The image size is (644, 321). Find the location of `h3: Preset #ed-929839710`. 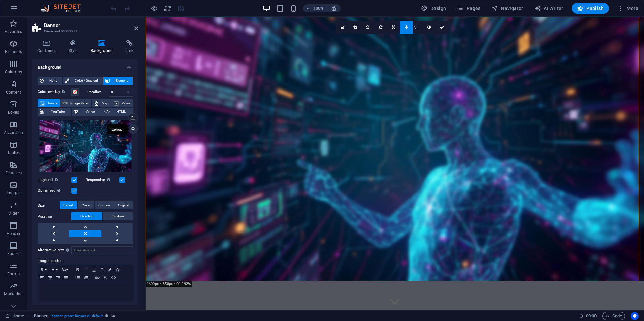

h3: Preset #ed-929839710 is located at coordinates (85, 31).